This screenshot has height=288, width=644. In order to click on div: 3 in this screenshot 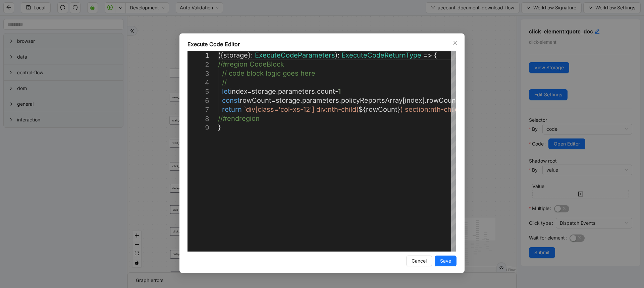, I will do `click(198, 73)`.